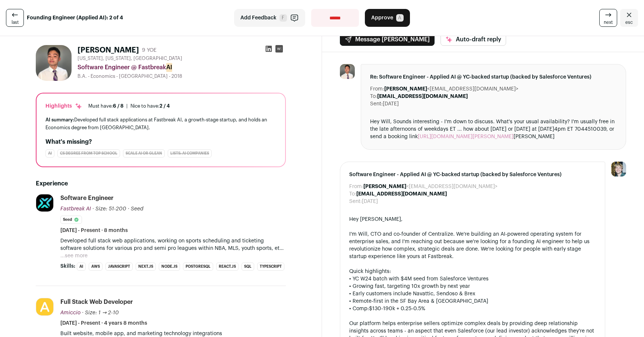 This screenshot has height=337, width=644. Describe the element at coordinates (15, 18) in the screenshot. I see `a: last` at that location.